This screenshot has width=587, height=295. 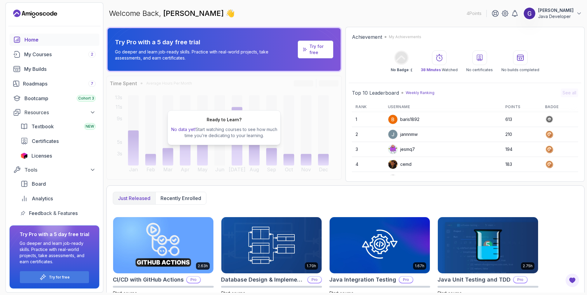 I want to click on a: home, so click(x=54, y=40).